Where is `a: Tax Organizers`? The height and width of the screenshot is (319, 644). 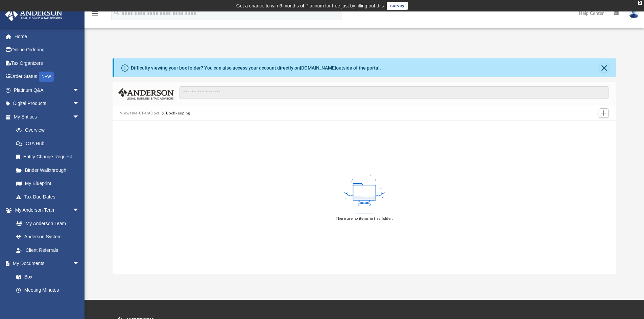 a: Tax Organizers is located at coordinates (47, 63).